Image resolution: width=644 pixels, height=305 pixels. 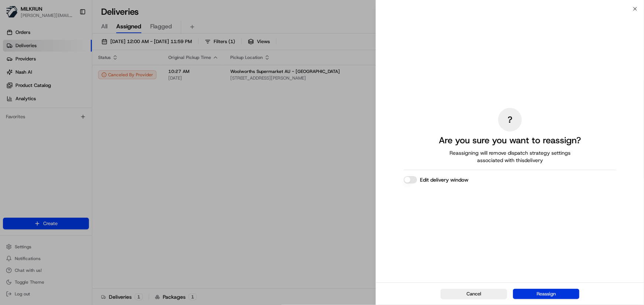 I want to click on h2: Are you sure you want to reassign?, so click(x=510, y=141).